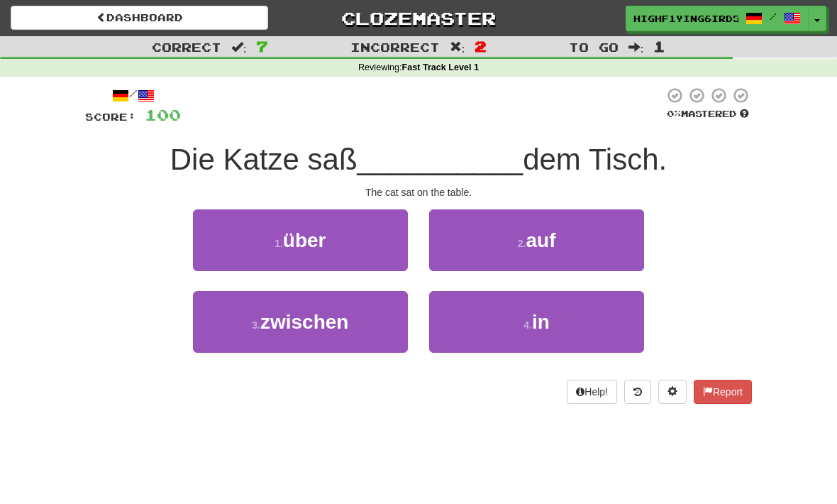 This screenshot has height=504, width=837. I want to click on strong: Fast Track Level 1, so click(440, 67).